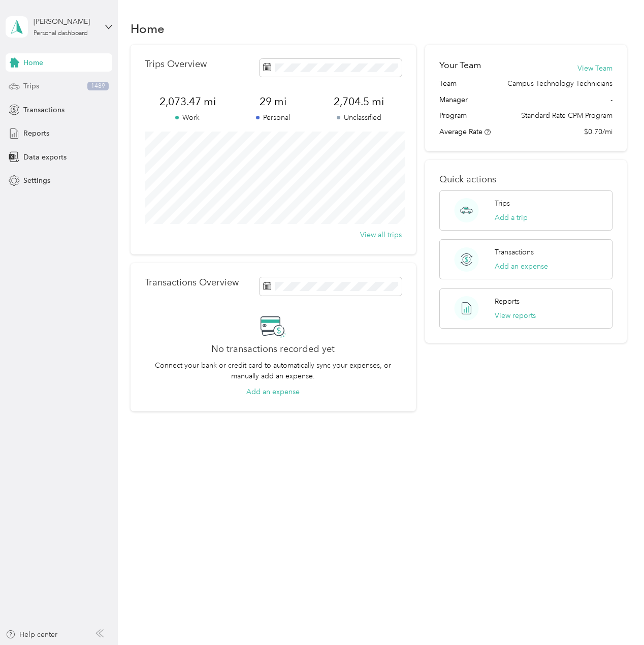 This screenshot has width=644, height=645. I want to click on button: Add a trip, so click(511, 217).